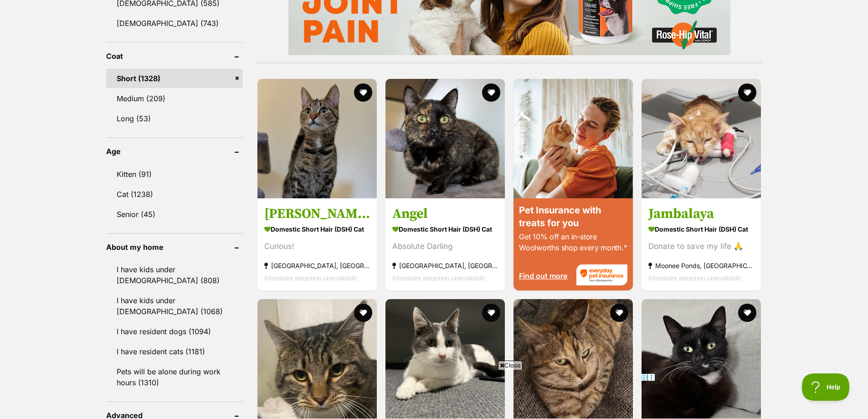 This screenshot has height=419, width=868. Describe the element at coordinates (175, 78) in the screenshot. I see `a: Short (1328)` at that location.